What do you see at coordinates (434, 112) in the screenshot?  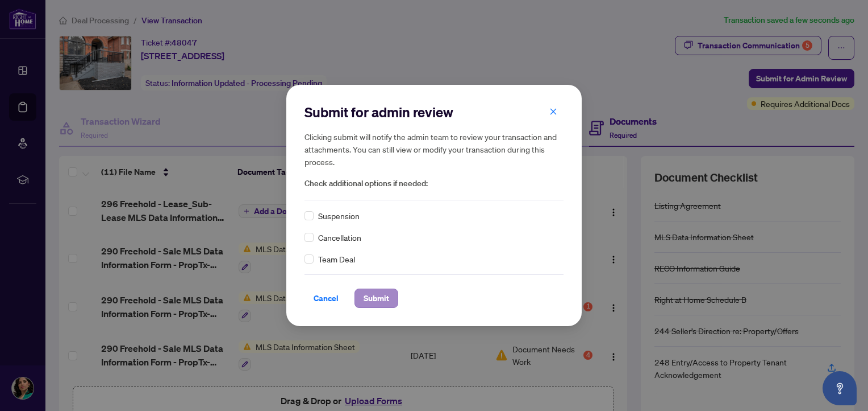 I see `h2: Submit for admin review` at bounding box center [434, 112].